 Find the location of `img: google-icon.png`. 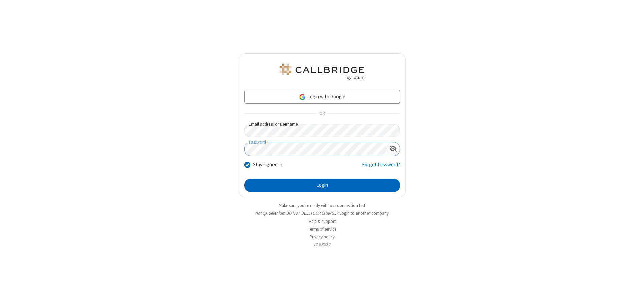

img: google-icon.png is located at coordinates (303, 97).